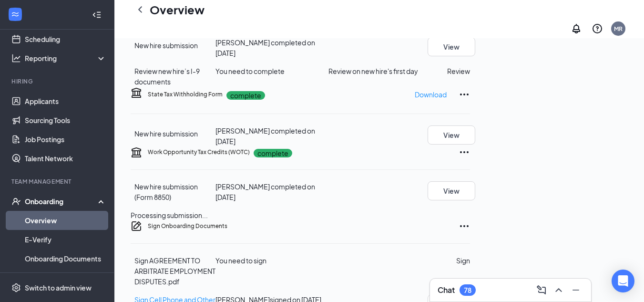 This screenshot has height=302, width=644. I want to click on span: Sign AGREEMENT TO ARBITRATE EMPLOYMENT DISPUTES.pdf, so click(175, 271).